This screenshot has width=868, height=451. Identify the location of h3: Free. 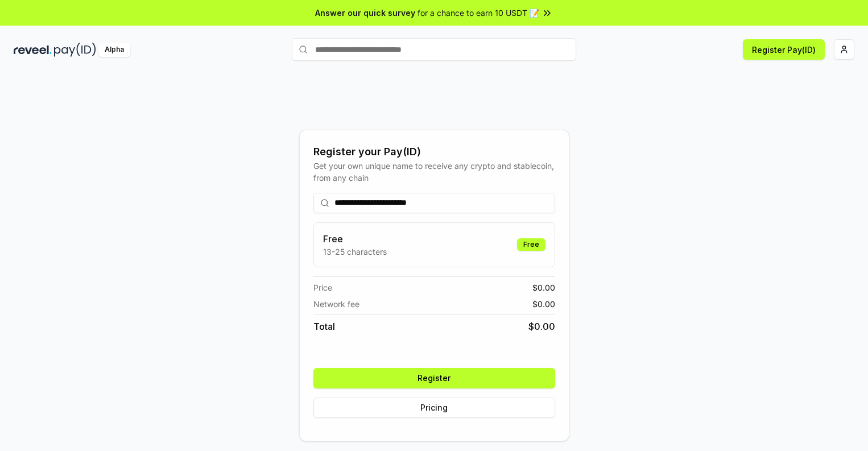
(355, 239).